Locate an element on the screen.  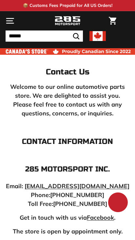
strong: Get in touch with us via is located at coordinates (53, 217).